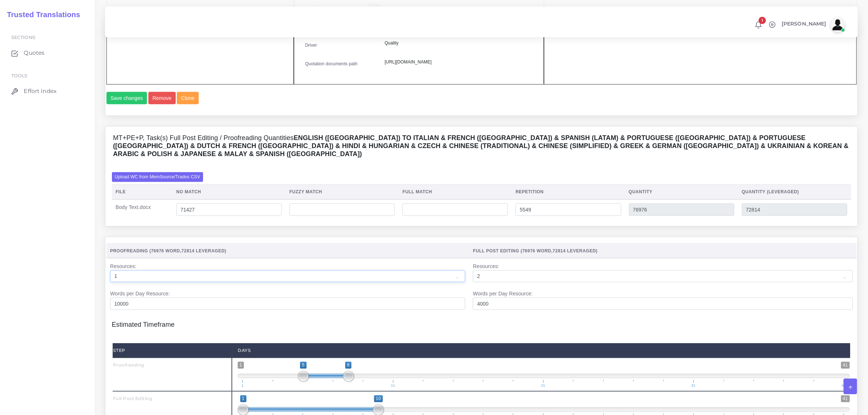 The image size is (868, 415). Describe the element at coordinates (188, 98) in the screenshot. I see `button: Clone` at that location.